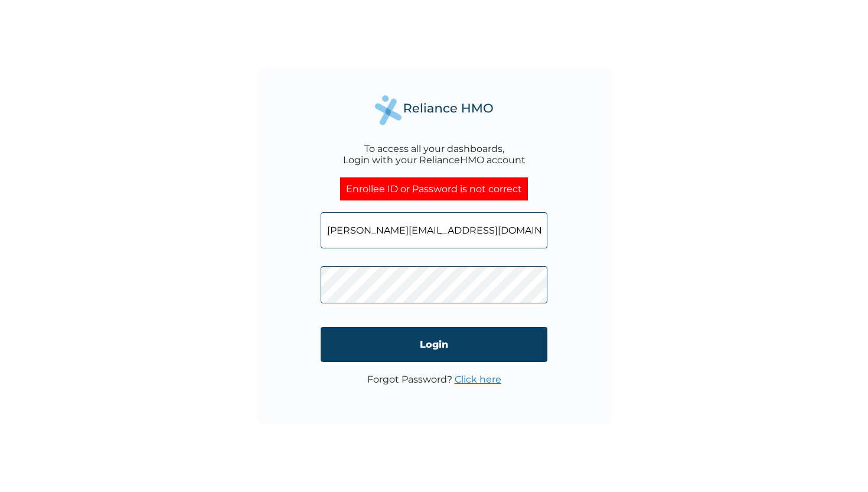 This screenshot has width=868, height=492. What do you see at coordinates (434, 189) in the screenshot?
I see `div: Enrollee ID or Password is not correct` at bounding box center [434, 189].